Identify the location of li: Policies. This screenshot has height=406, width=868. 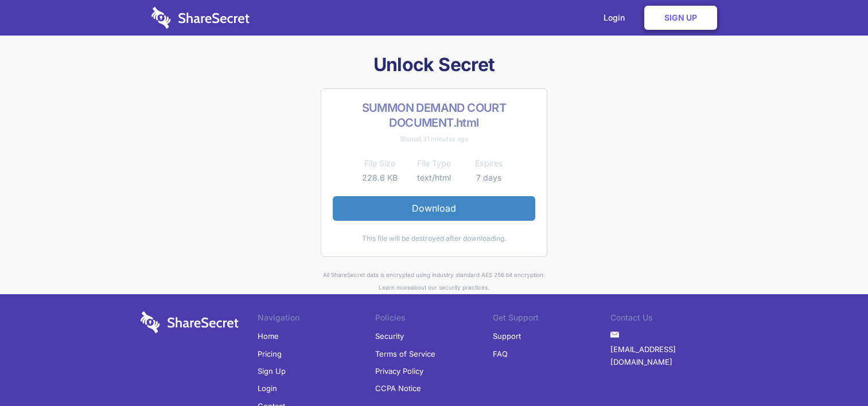
(434, 319).